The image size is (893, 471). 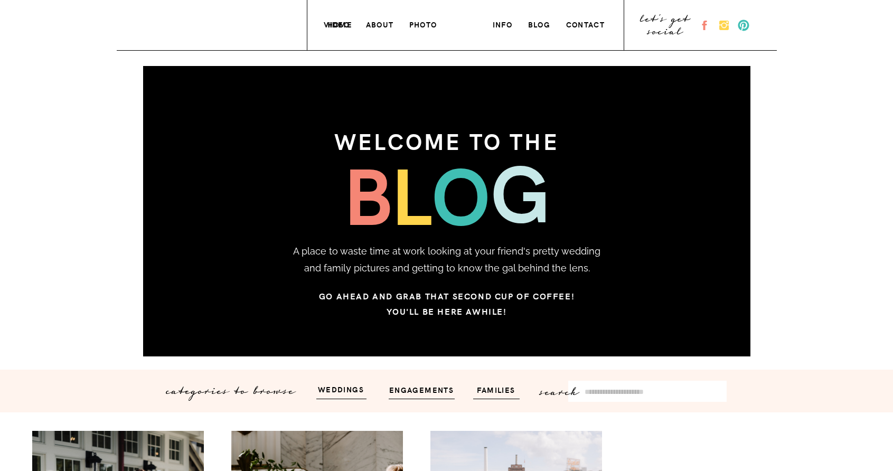 What do you see at coordinates (496, 389) in the screenshot?
I see `a: families` at bounding box center [496, 389].